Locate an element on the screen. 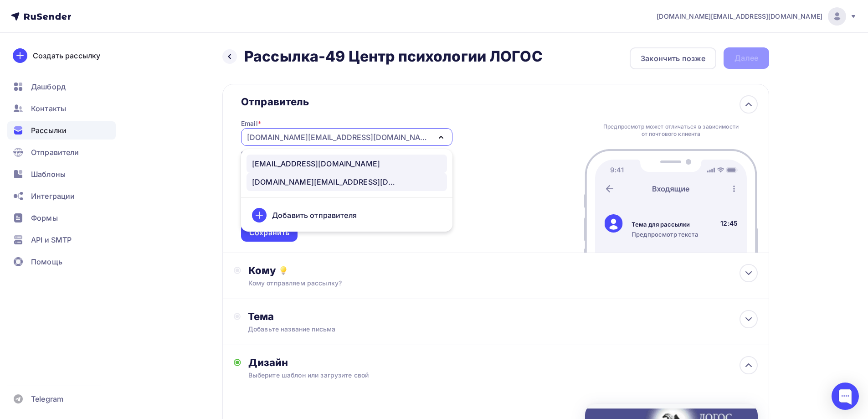 The height and width of the screenshot is (419, 868). span: Помощь is located at coordinates (46, 262).